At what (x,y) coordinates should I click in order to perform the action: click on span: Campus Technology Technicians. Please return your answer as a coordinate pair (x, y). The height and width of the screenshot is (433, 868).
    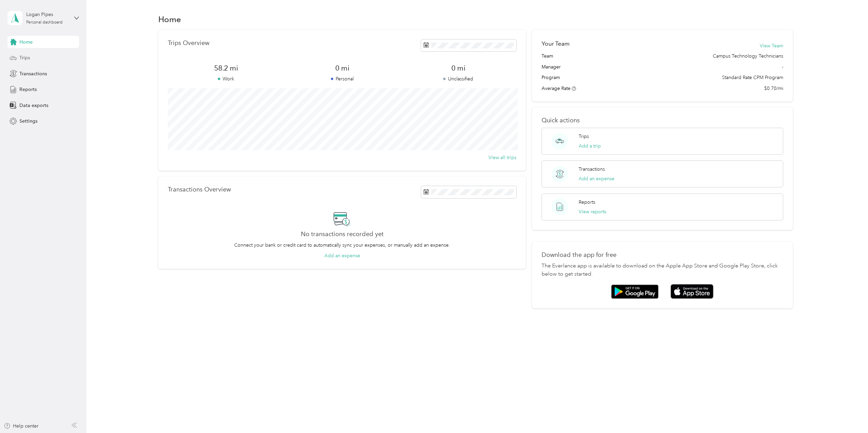
    Looking at the image, I should click on (748, 56).